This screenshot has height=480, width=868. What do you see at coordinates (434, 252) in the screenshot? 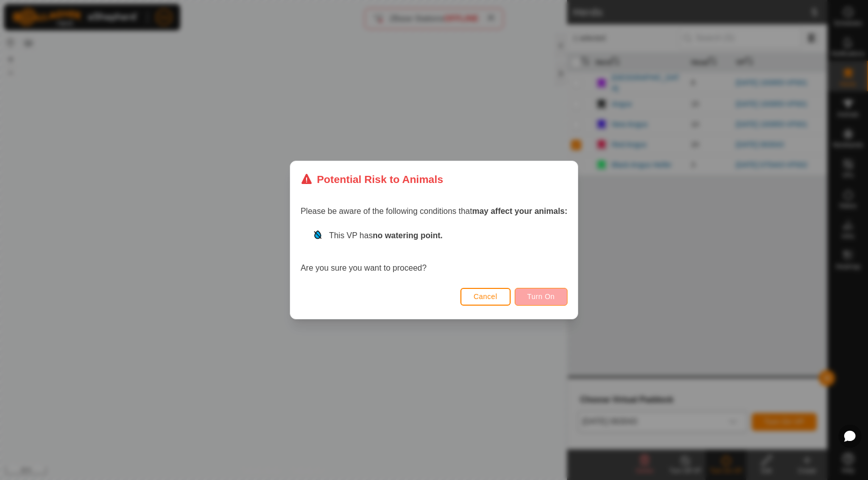
I see `div: Are you sure you want to proceed?` at bounding box center [434, 252].